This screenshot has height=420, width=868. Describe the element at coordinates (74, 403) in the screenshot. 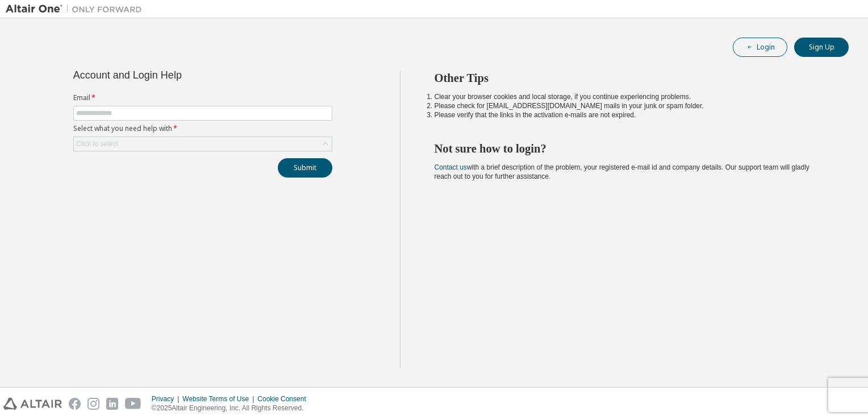

I see `img: facebook.svg` at that location.